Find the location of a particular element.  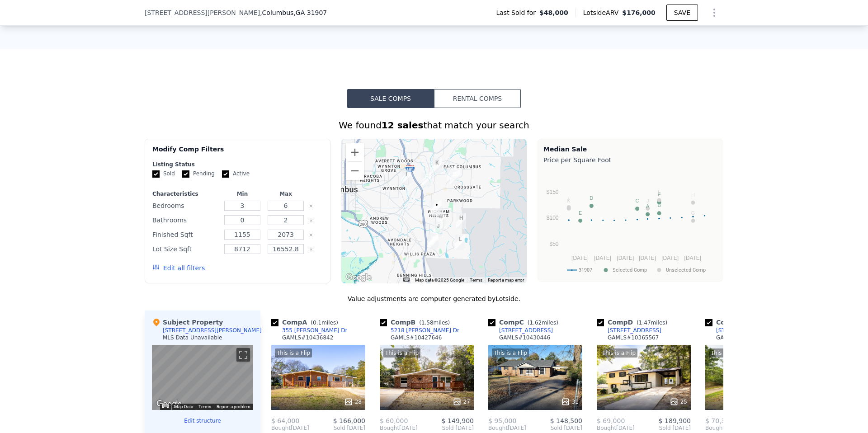

text: A is located at coordinates (648, 206).